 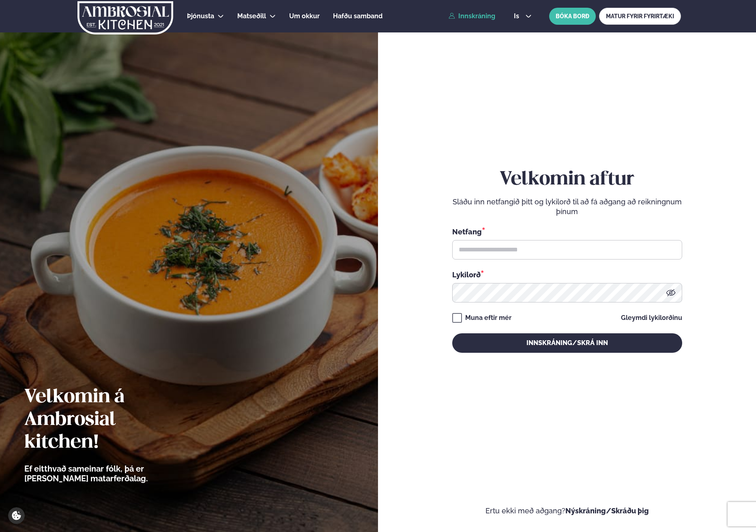 What do you see at coordinates (200, 16) in the screenshot?
I see `span: Þjónusta` at bounding box center [200, 16].